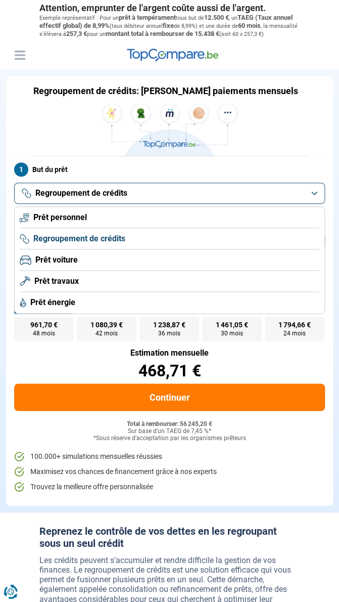 The height and width of the screenshot is (602, 339). What do you see at coordinates (57, 260) in the screenshot?
I see `span: Prêt voiture` at bounding box center [57, 260].